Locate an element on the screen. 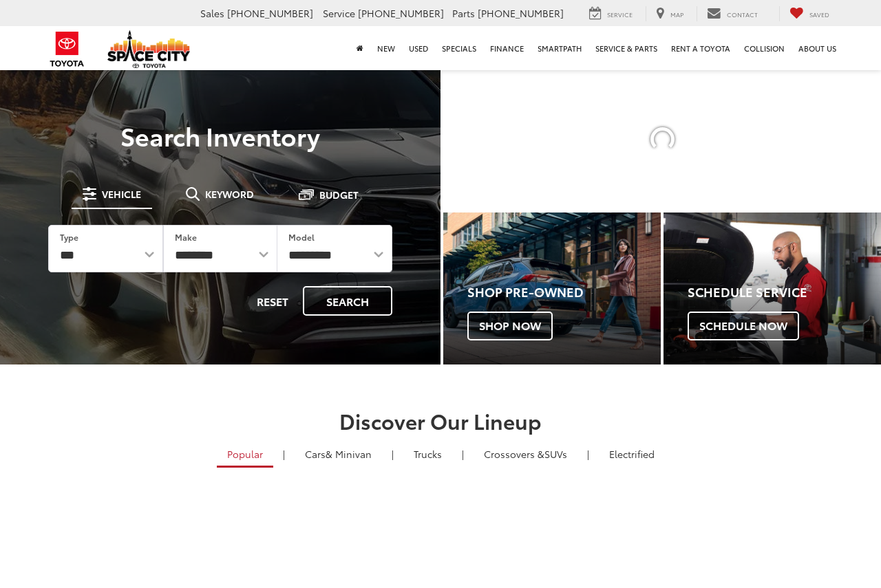 The width and height of the screenshot is (881, 588). span: Contact is located at coordinates (742, 14).